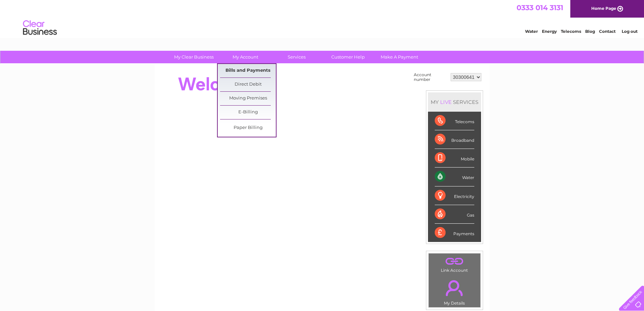  Describe the element at coordinates (245, 57) in the screenshot. I see `a: My Account` at that location.